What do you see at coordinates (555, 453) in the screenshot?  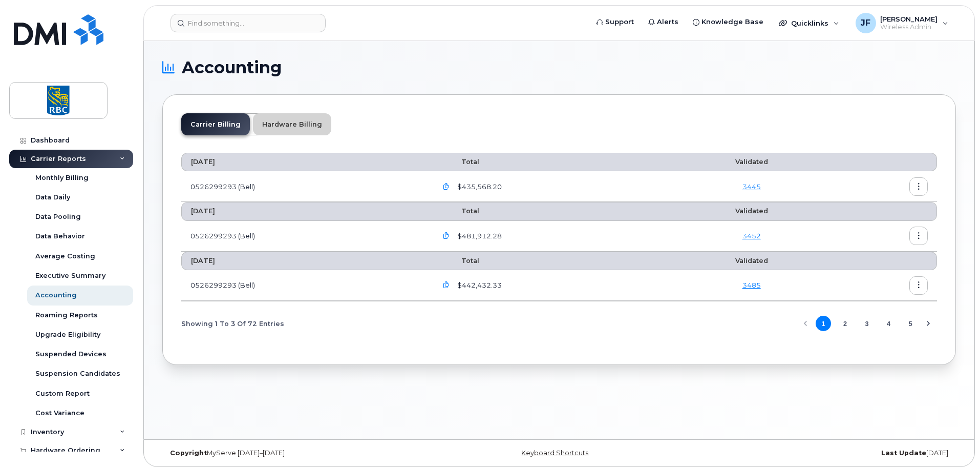 I see `a: Keyboard Shortcuts` at bounding box center [555, 453].